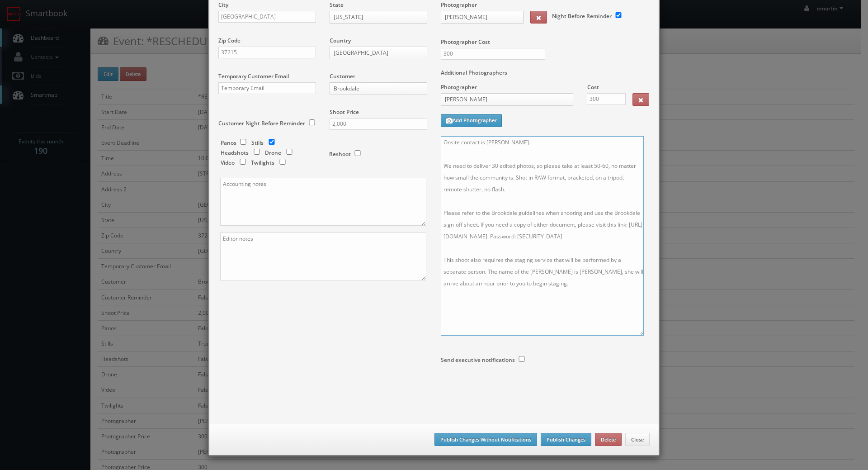  I want to click on input: City, so click(267, 17).